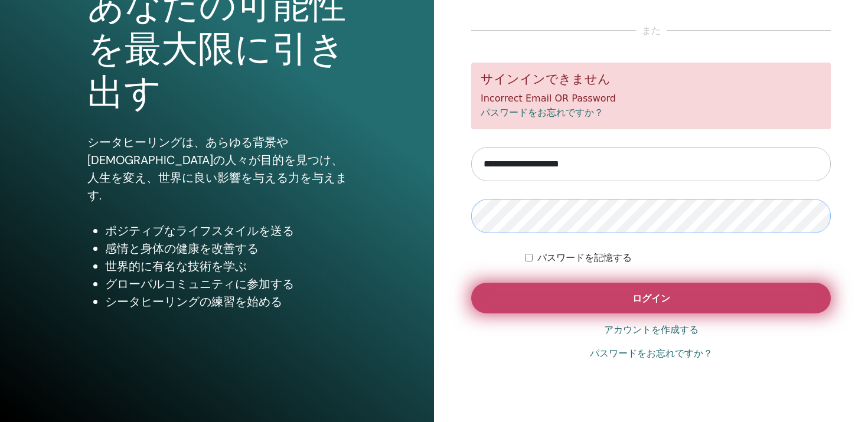  What do you see at coordinates (226, 231) in the screenshot?
I see `li: ポジティブなライフスタイルを送る` at bounding box center [226, 231].